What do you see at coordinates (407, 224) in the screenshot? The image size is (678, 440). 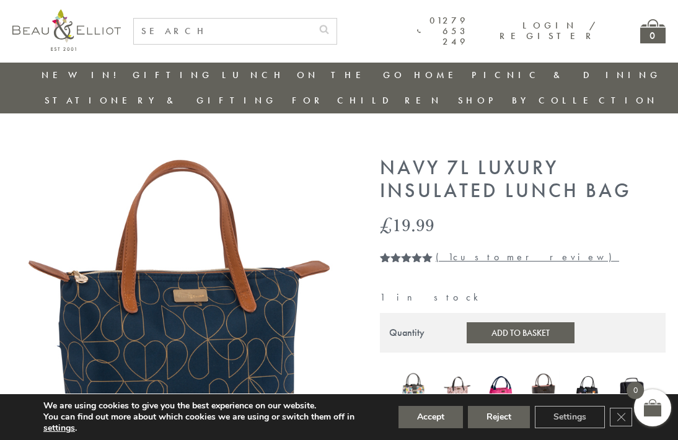 I see `bdi: 19.99` at bounding box center [407, 224].